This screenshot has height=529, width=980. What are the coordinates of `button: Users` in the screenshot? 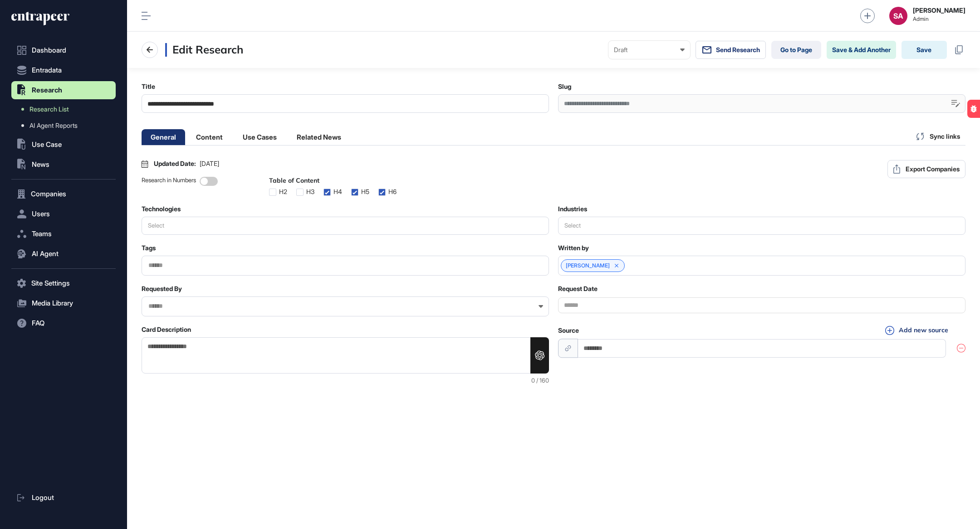 It's located at (64, 214).